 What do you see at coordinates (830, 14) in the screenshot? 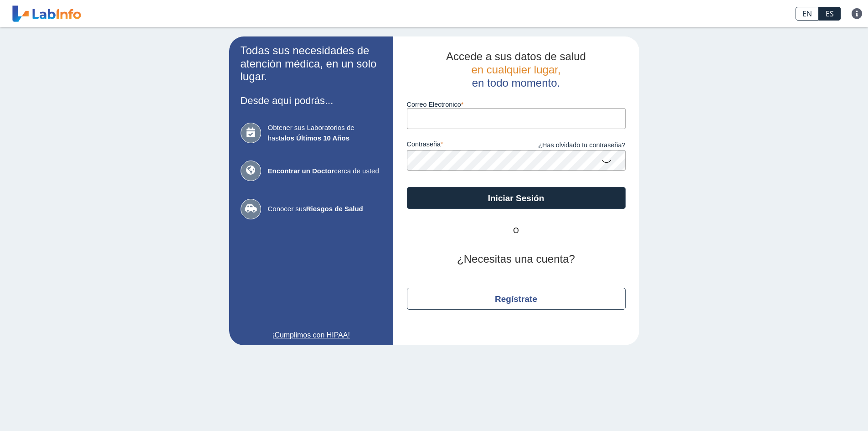
I see `a: ES` at bounding box center [830, 14].